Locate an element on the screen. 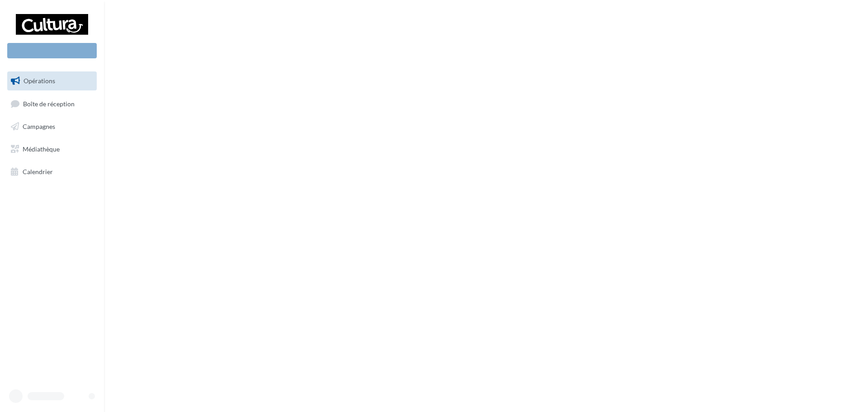 The image size is (868, 412). span: Calendrier is located at coordinates (38, 171).